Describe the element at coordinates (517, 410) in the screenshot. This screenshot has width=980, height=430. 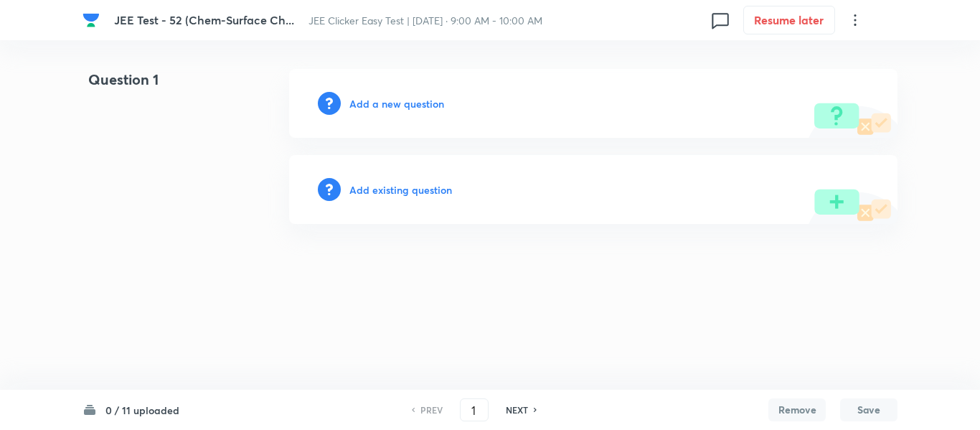
I see `h6: NEXT` at that location.